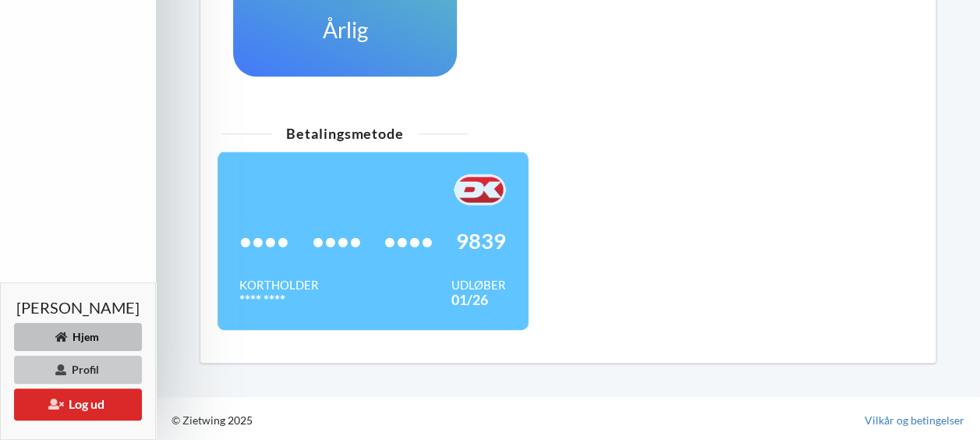 Image resolution: width=980 pixels, height=440 pixels. What do you see at coordinates (480, 189) in the screenshot?
I see `img: F+AAQC4Rur0ZFP9BwAAAABJRU5ErkJggg==` at bounding box center [480, 189].